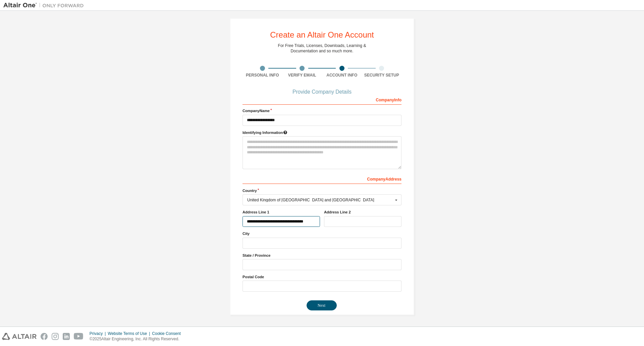  I want to click on label: State / Province, so click(322, 256).